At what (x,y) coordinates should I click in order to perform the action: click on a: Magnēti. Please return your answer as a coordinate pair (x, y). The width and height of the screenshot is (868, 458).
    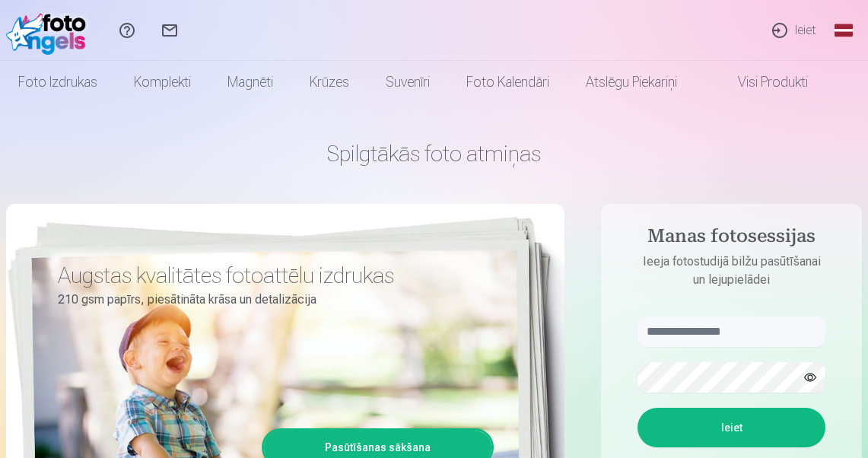
    Looking at the image, I should click on (251, 82).